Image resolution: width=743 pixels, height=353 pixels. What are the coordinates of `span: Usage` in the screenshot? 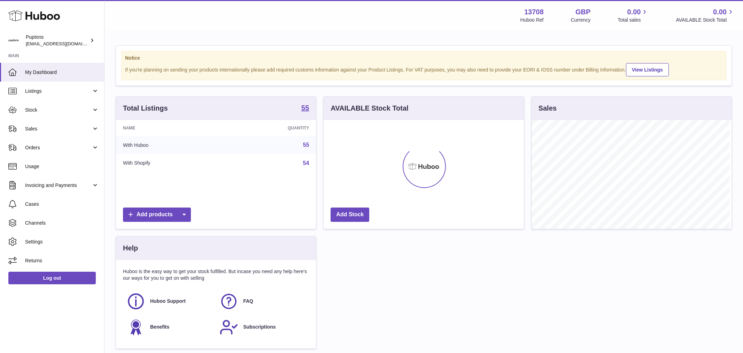 It's located at (62, 166).